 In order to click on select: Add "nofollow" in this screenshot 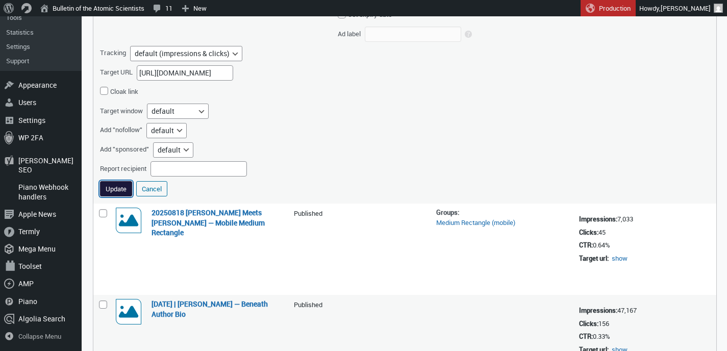, I will do `click(166, 131)`.